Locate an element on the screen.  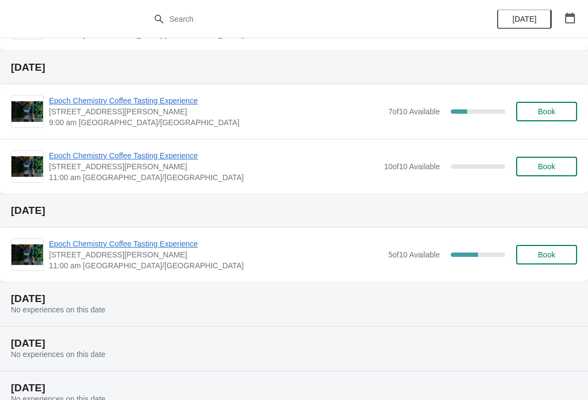
input: Search is located at coordinates (305, 19).